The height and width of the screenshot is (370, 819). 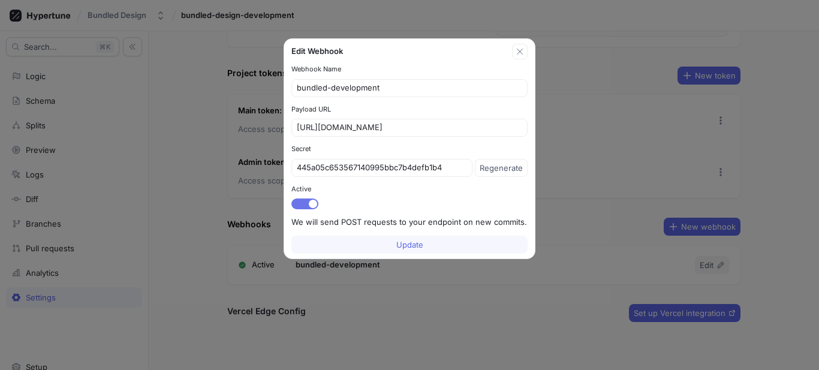 I want to click on div: Secret, so click(x=410, y=149).